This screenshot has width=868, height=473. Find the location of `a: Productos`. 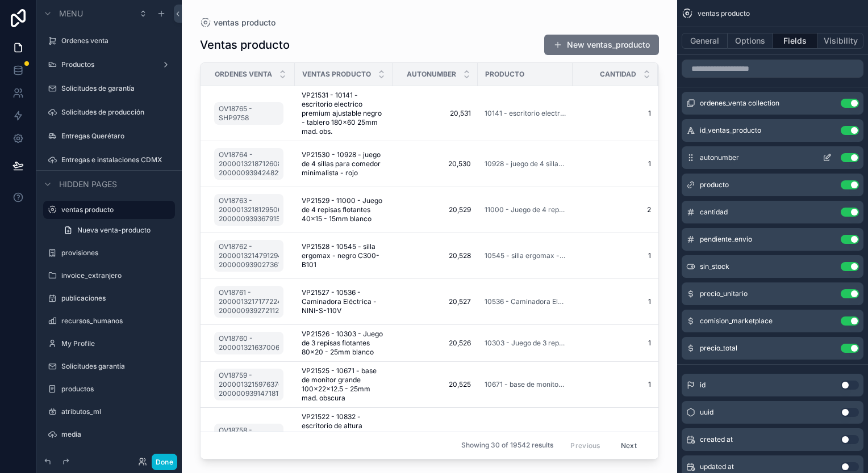

a: Productos is located at coordinates (109, 65).